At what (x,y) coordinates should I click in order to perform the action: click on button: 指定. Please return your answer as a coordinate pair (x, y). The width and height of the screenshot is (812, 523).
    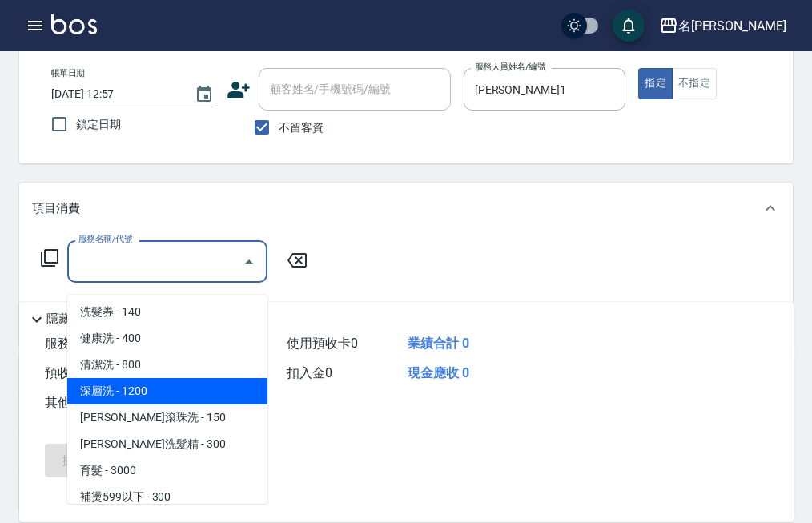
    Looking at the image, I should click on (655, 83).